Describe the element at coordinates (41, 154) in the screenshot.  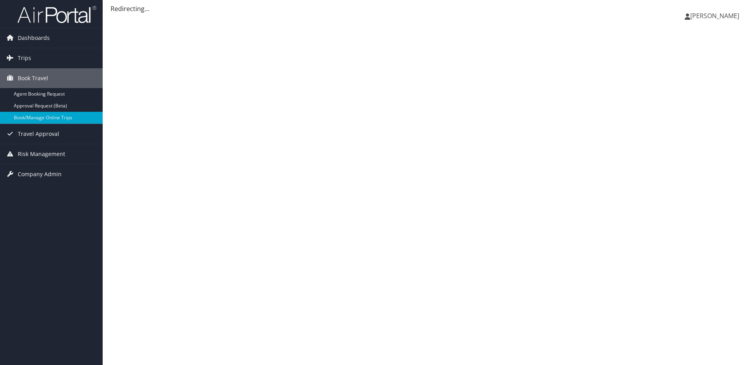
I see `span: Risk Management` at that location.